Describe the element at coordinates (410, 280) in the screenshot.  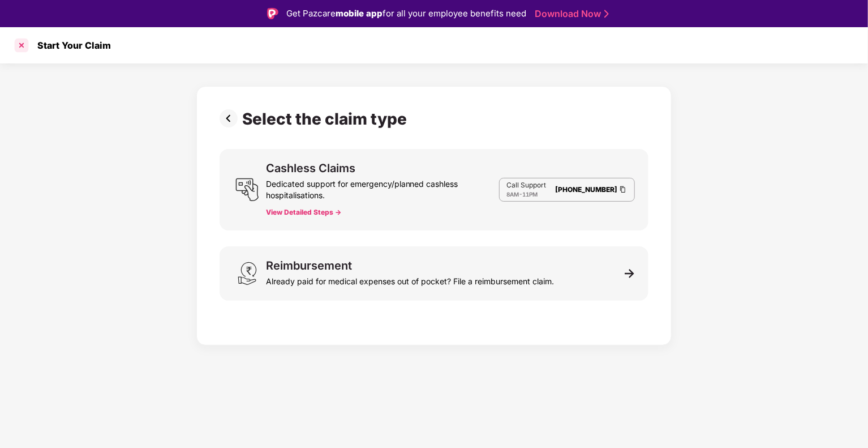
I see `div: Already paid for medical expenses out of pocket? File a reimbursement claim.` at that location.